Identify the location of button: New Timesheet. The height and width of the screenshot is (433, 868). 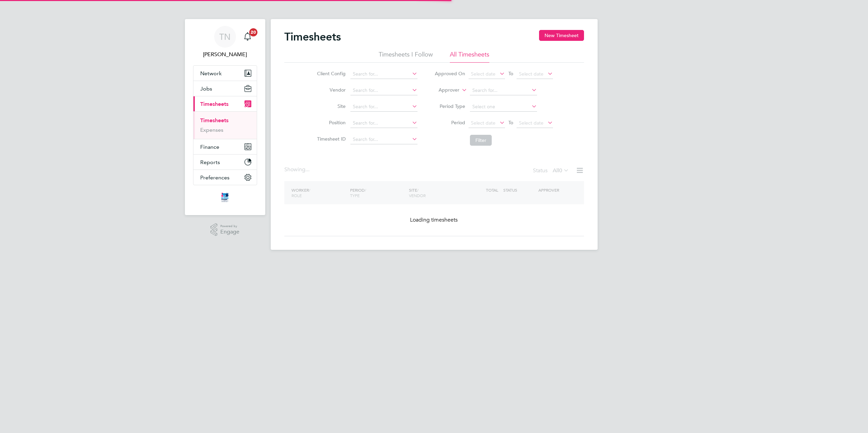
(561, 35).